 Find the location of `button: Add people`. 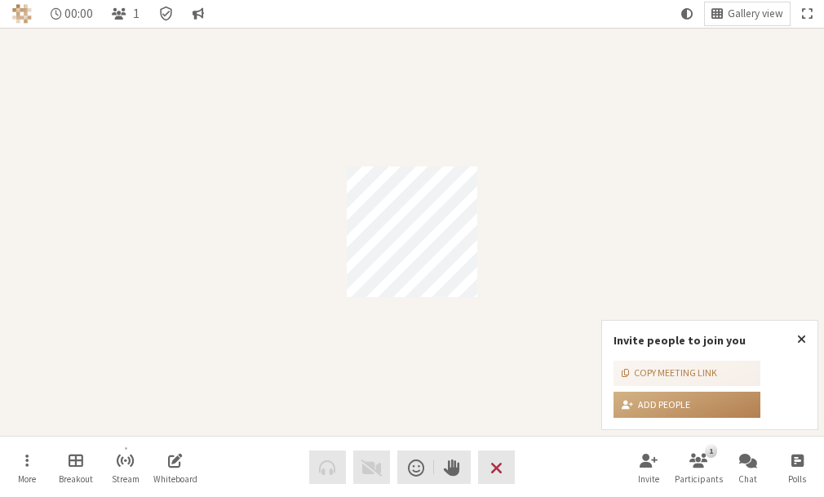

button: Add people is located at coordinates (687, 405).